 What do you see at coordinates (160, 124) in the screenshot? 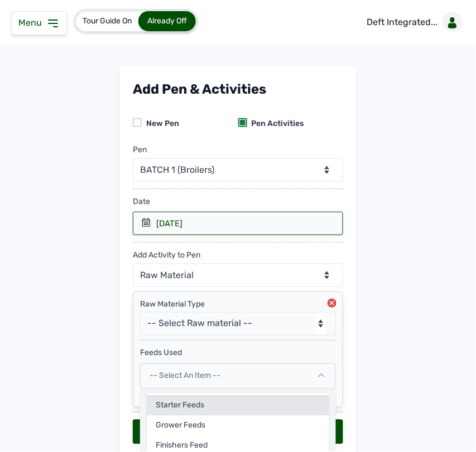
I see `div: New Pen` at bounding box center [160, 124].